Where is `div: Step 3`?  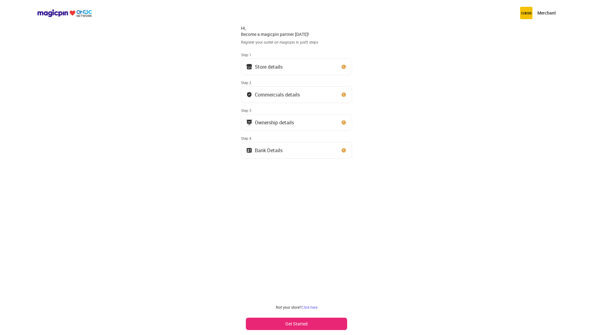 div: Step 3 is located at coordinates (297, 110).